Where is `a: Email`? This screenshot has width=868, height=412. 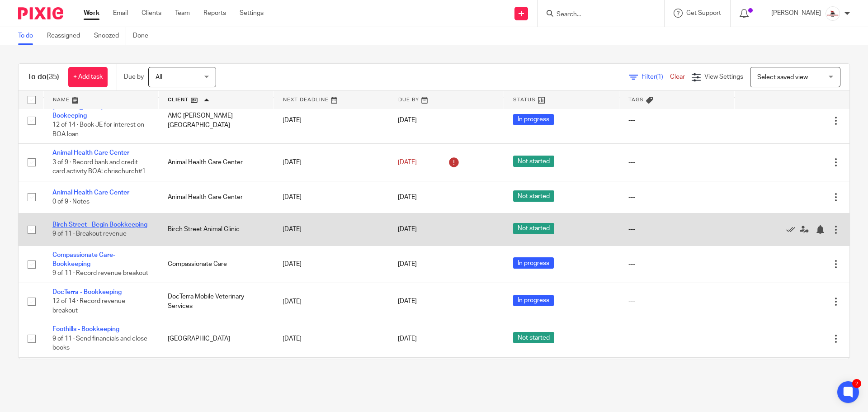
a: Email is located at coordinates (120, 13).